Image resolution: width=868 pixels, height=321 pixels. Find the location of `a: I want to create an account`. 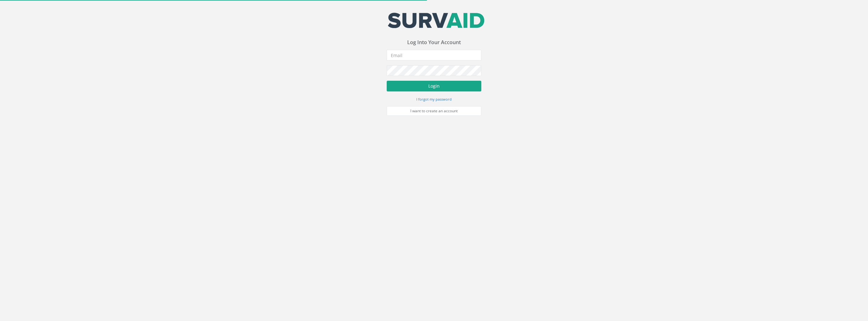

a: I want to create an account is located at coordinates (434, 111).